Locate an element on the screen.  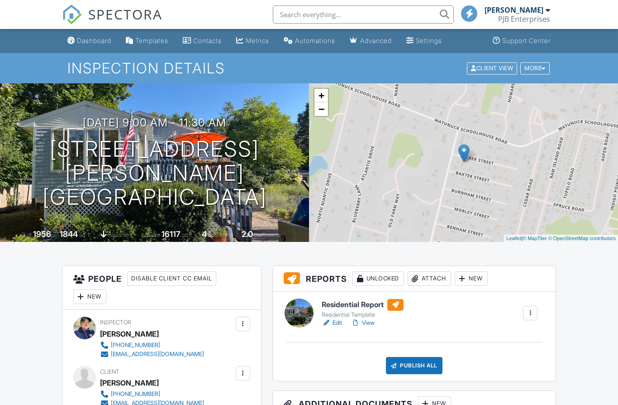
img: The Best Home Inspection Software - Spectora is located at coordinates (72, 14).